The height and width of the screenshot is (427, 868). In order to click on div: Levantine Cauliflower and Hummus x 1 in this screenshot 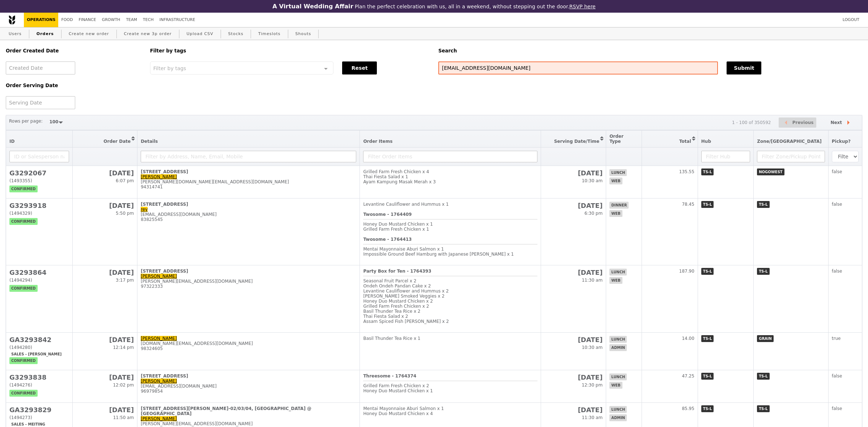, I will do `click(450, 205)`.